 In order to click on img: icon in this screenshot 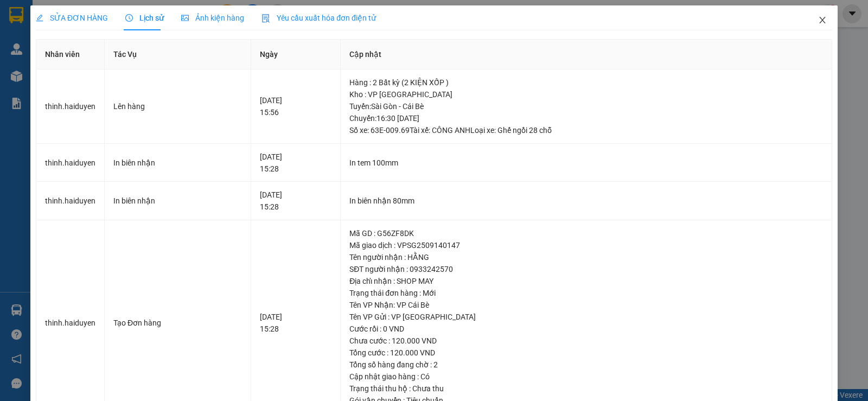, I will do `click(266, 19)`.